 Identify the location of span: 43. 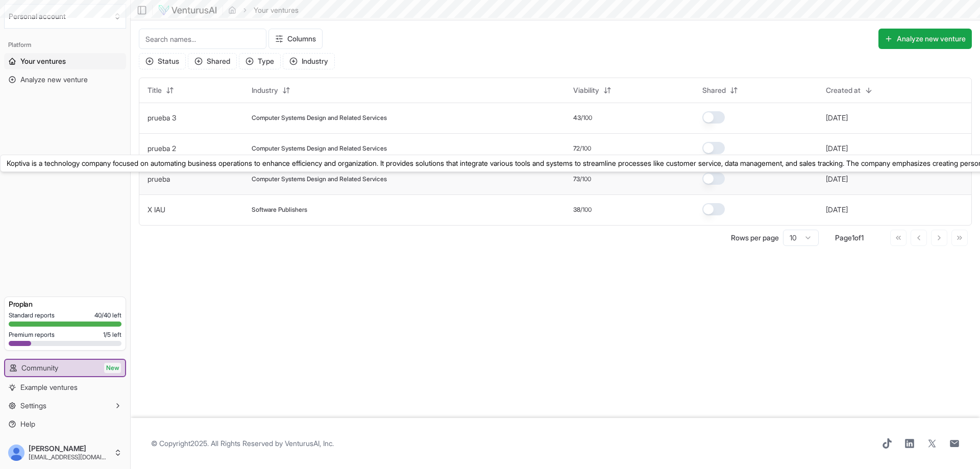
(577, 117).